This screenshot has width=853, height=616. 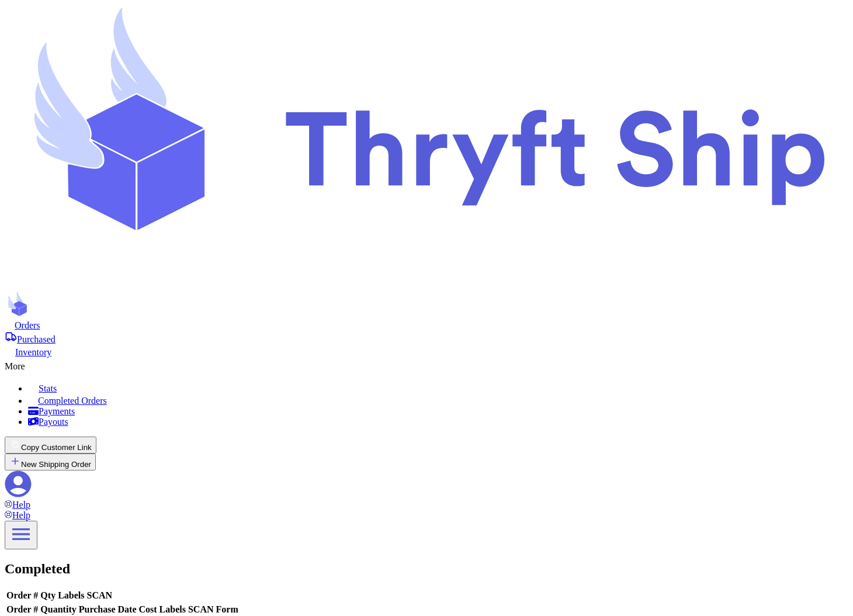 What do you see at coordinates (438, 422) in the screenshot?
I see `a: Payouts` at bounding box center [438, 422].